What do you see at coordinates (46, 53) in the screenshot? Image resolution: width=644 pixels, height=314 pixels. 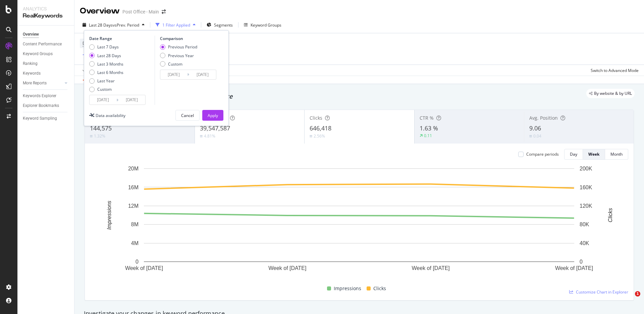 I see `a: Keyword Groups` at bounding box center [46, 53].